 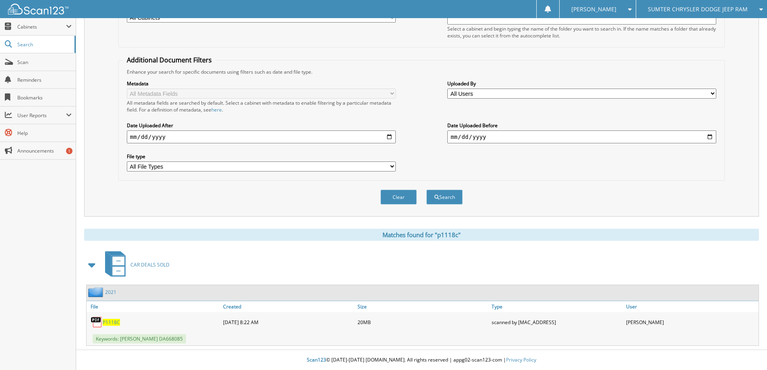 What do you see at coordinates (582, 125) in the screenshot?
I see `label: Date Uploaded Before` at bounding box center [582, 125].